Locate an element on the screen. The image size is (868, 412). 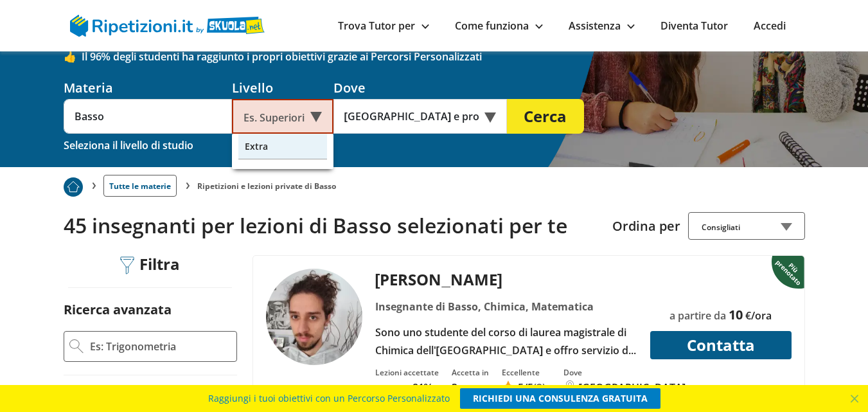
input: Es. Indirizzo o CAP is located at coordinates (411, 117).